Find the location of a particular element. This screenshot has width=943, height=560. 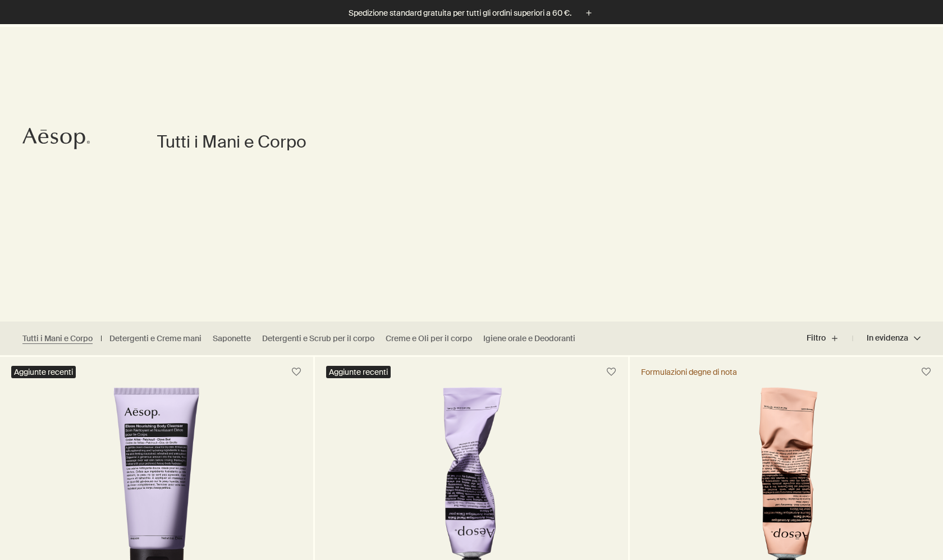

button: Filtro is located at coordinates (830, 338).